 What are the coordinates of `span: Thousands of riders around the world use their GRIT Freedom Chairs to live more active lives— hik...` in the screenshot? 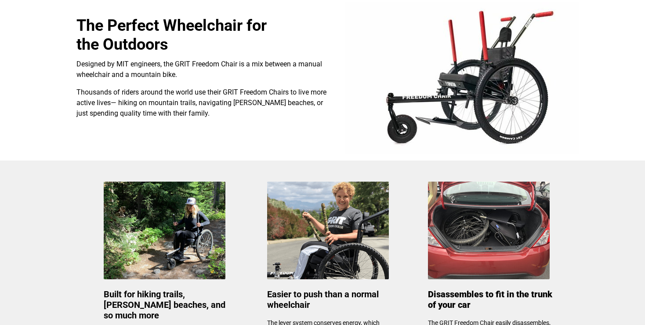 It's located at (201, 102).